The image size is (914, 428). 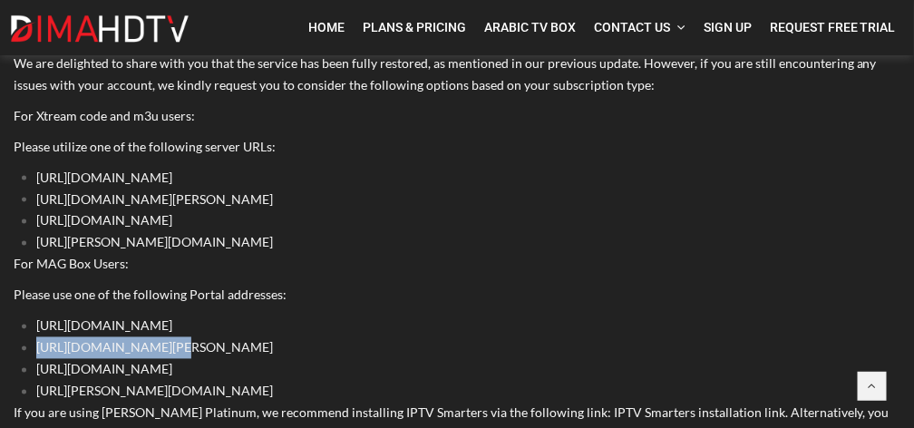 What do you see at coordinates (327, 27) in the screenshot?
I see `a: Home` at bounding box center [327, 27].